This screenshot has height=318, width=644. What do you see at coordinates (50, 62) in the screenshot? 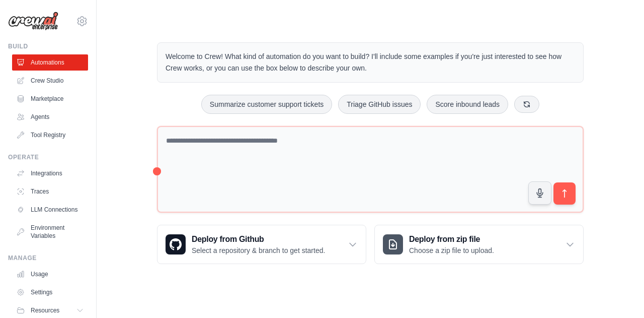
I see `a: Automations` at bounding box center [50, 62].